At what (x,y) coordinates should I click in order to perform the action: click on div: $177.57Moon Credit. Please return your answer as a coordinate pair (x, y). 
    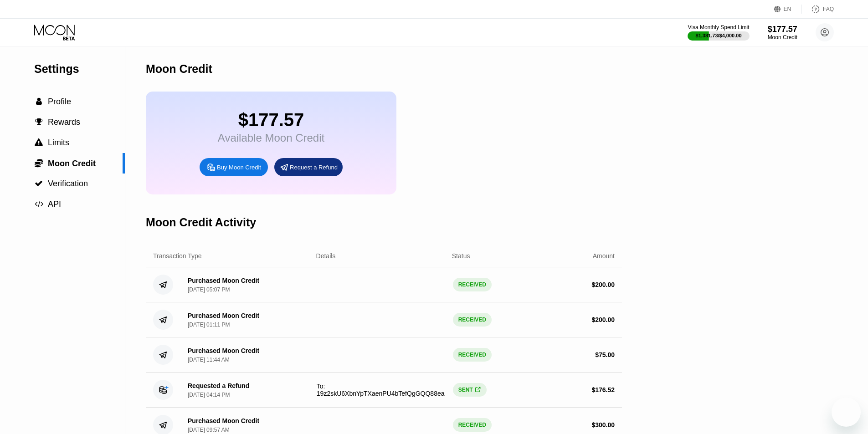
    Looking at the image, I should click on (782, 33).